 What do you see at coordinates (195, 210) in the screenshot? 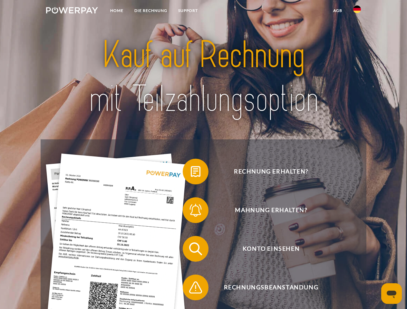
I see `img: qb_bell.svg` at bounding box center [195, 210].